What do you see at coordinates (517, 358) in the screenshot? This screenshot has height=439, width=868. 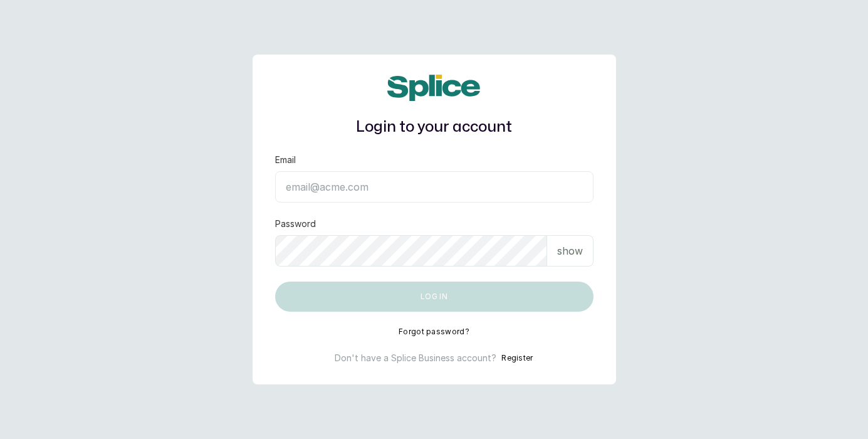 I see `button: Register` at bounding box center [517, 358].